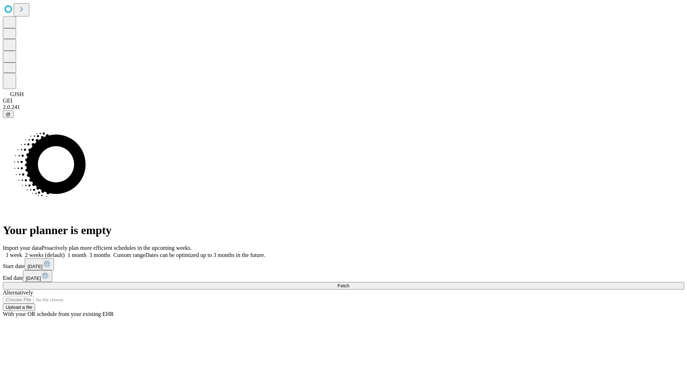 The image size is (687, 386). What do you see at coordinates (344, 230) in the screenshot?
I see `h1: Your planner is empty` at bounding box center [344, 230].